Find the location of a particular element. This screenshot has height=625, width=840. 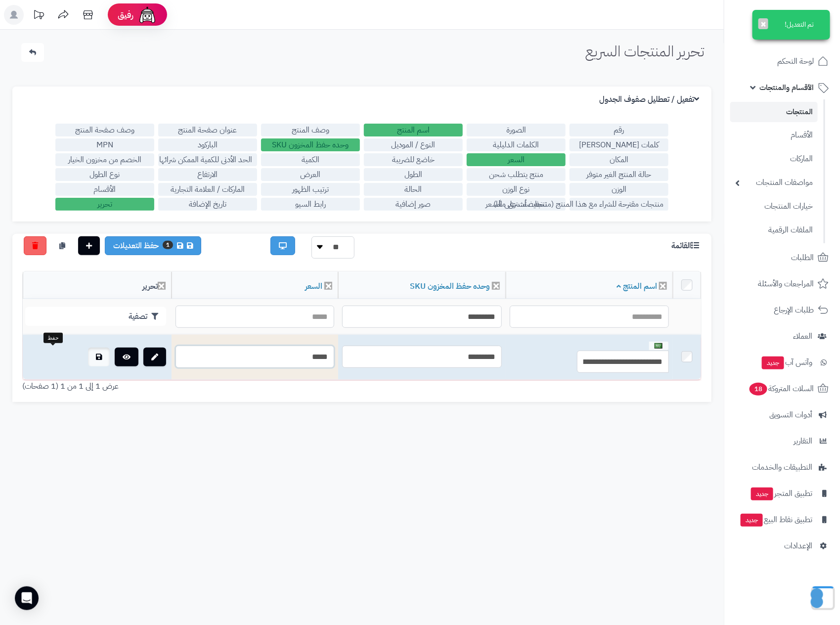

label: حالة المنتج الغير متوفر is located at coordinates (620, 174).